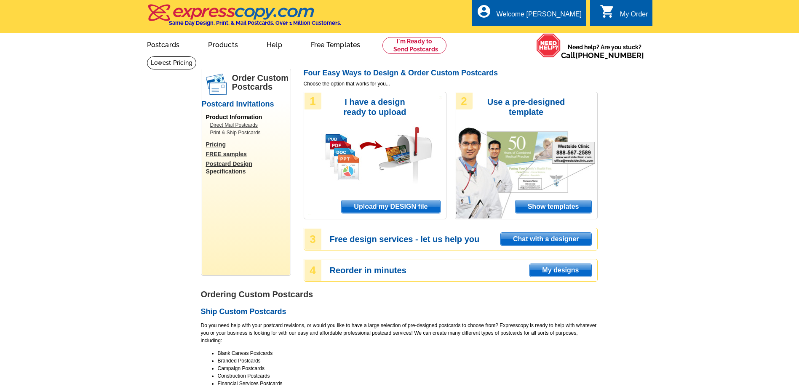 Image resolution: width=799 pixels, height=389 pixels. What do you see at coordinates (408, 376) in the screenshot?
I see `li: Construction Postcards` at bounding box center [408, 376].